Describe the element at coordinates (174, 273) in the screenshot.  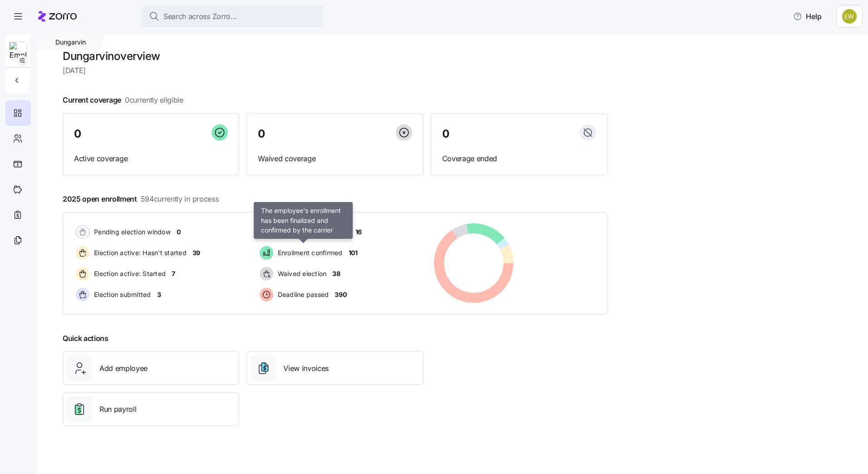
I see `span: 7` at that location.